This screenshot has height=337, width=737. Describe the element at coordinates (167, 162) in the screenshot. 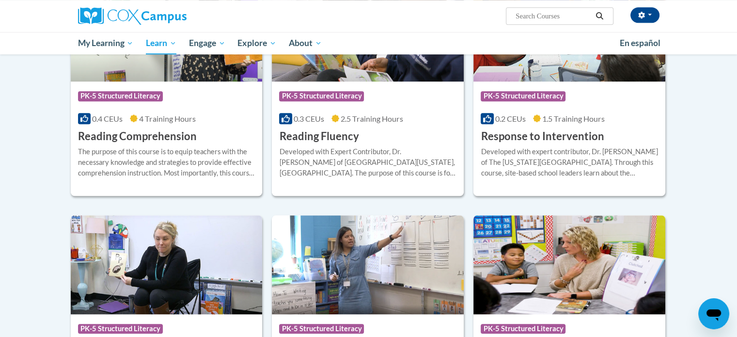

I see `div: The purpose of this course is to equip teachers with the necessary knowledge and strategies to pr...` at that location.